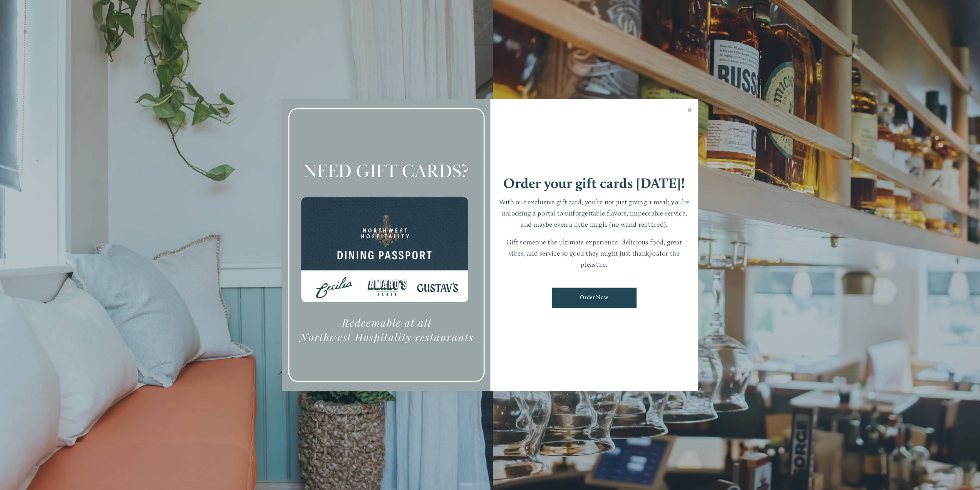  What do you see at coordinates (689, 111) in the screenshot?
I see `a: Close` at bounding box center [689, 111].